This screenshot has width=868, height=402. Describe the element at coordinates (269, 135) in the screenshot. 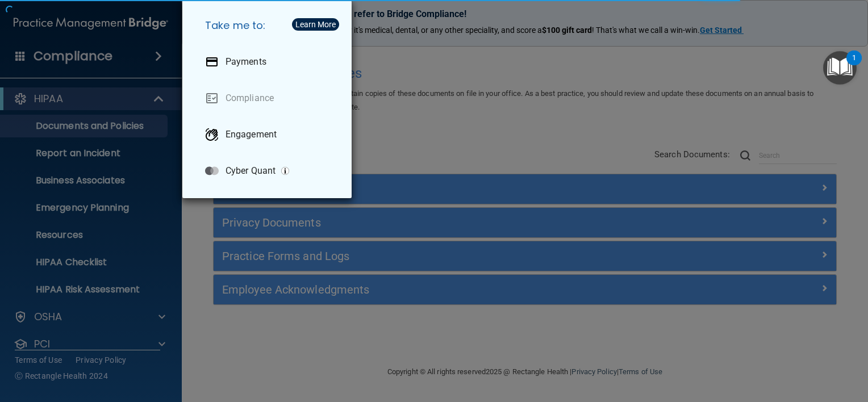

I see `a: Engagement` at that location.